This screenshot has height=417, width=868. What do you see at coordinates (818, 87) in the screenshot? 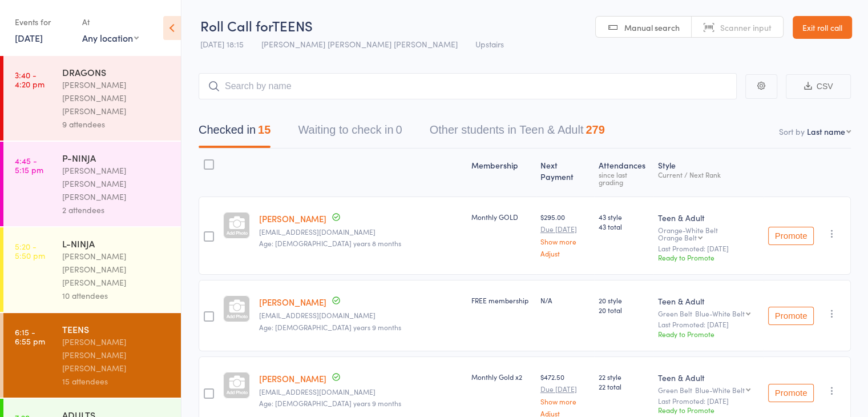
I see `button: CSV` at bounding box center [818, 87].